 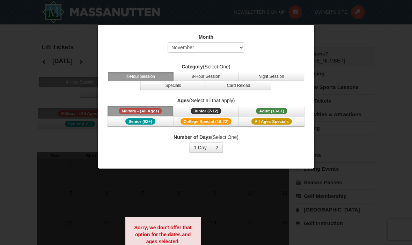 I want to click on button: Card Reload, so click(x=238, y=85).